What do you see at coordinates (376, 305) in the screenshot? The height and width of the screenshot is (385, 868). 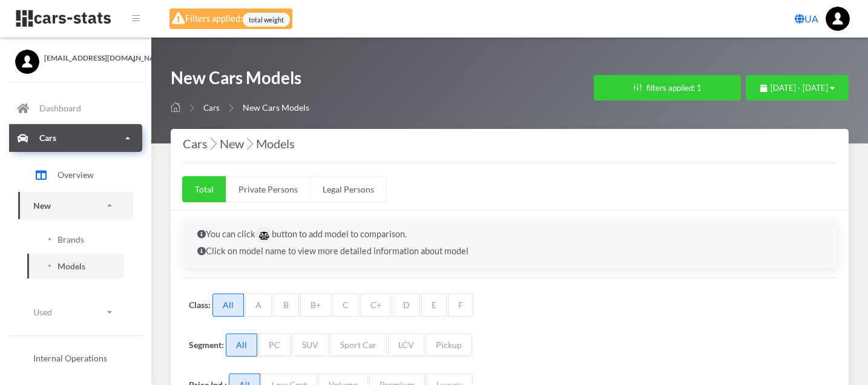 I see `span: C+` at bounding box center [376, 305].